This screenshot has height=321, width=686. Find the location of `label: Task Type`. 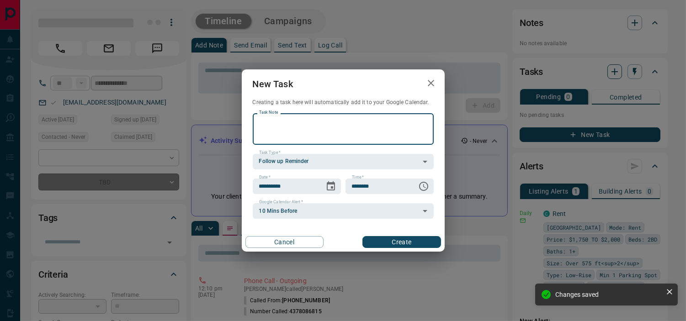

label: Task Type is located at coordinates (270, 153).